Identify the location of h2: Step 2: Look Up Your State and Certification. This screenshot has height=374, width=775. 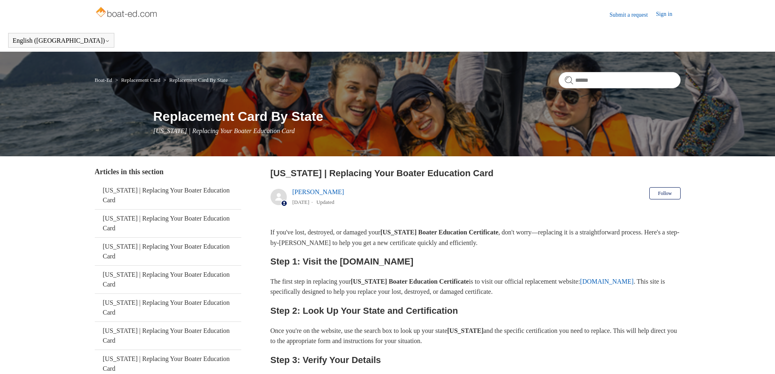
(475, 310).